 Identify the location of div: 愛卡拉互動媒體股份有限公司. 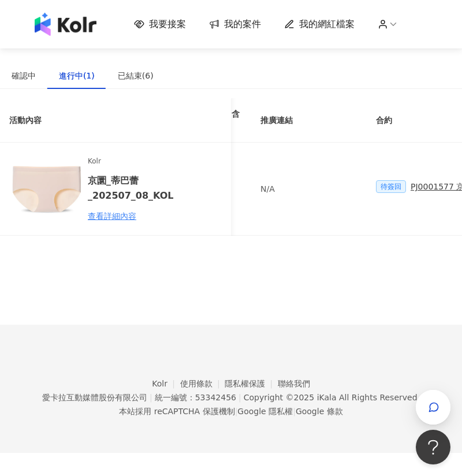
(95, 398).